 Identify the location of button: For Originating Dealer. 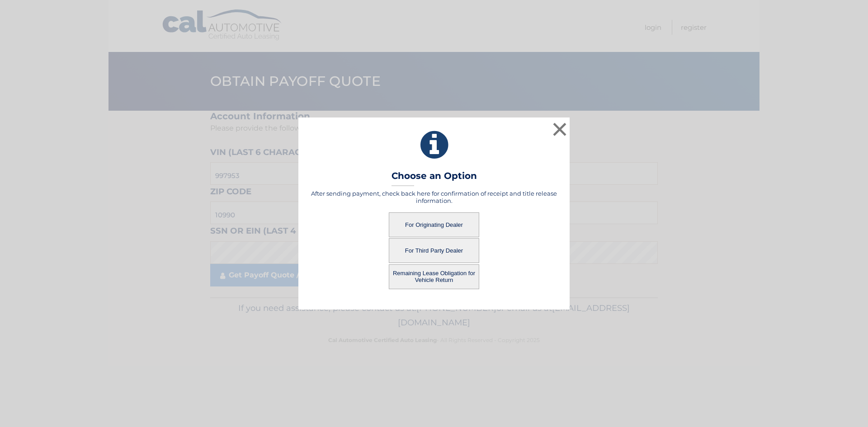
(434, 224).